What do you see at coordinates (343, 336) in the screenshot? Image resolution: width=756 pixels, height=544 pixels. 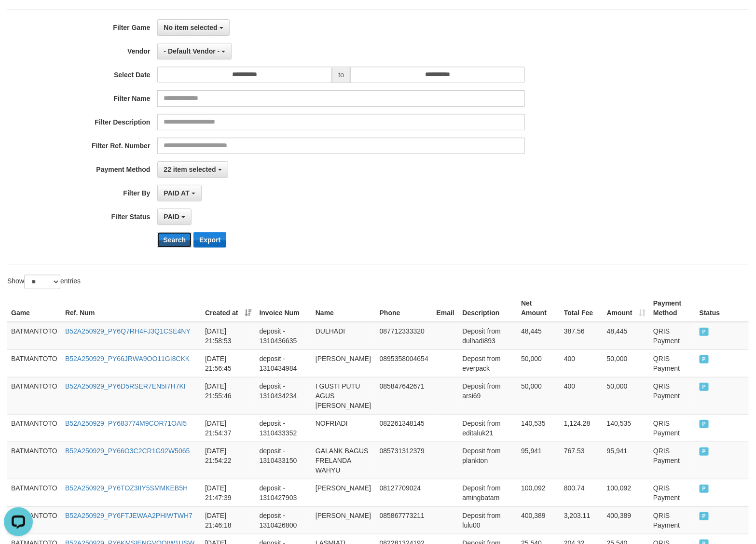 I see `td: DULHADI` at bounding box center [343, 336].